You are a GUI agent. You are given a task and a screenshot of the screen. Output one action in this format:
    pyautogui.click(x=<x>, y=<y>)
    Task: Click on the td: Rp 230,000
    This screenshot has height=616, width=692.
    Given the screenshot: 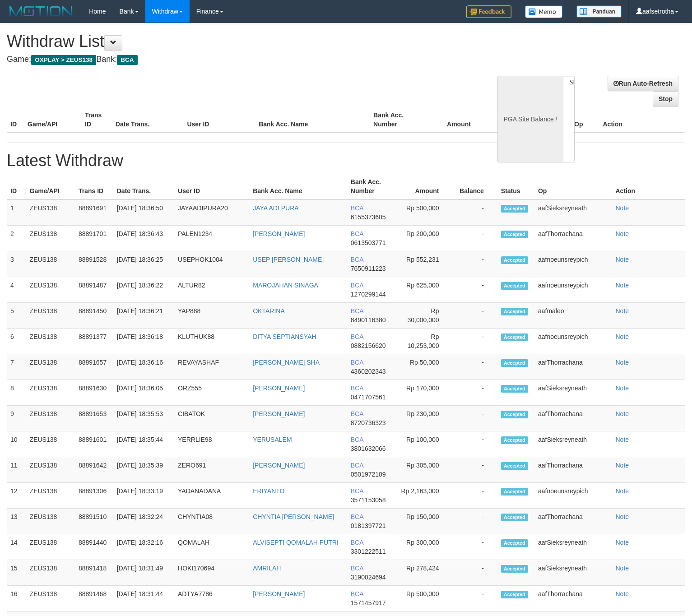 What is the action you would take?
    pyautogui.click(x=423, y=418)
    